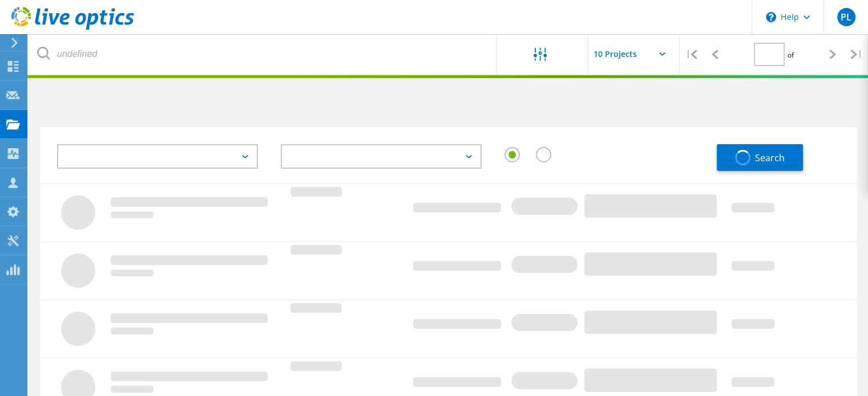 This screenshot has height=396, width=868. What do you see at coordinates (771, 17) in the screenshot?
I see `svg: \n` at bounding box center [771, 17].